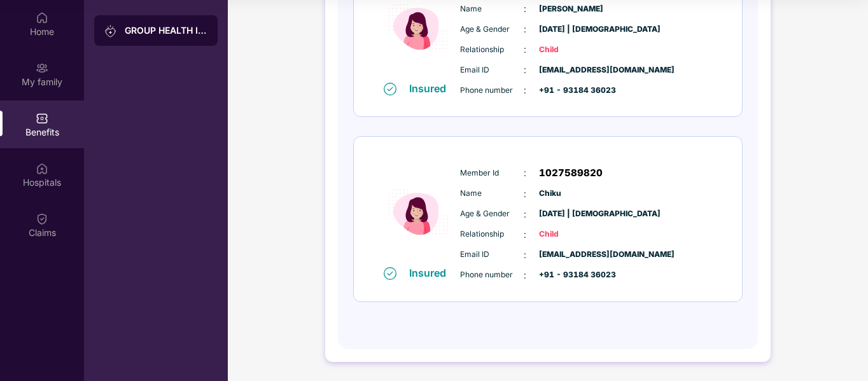 This screenshot has height=381, width=868. Describe the element at coordinates (42, 119) in the screenshot. I see `img: svg+xml;base64,PHN2ZyBpZD0iQmVuZWZpdHMiIHhtbG5zPSJodHRwOi8vd3d3LnczLm9yZy8yMDAwL3N2ZyIgd2lkdGg9Ij...` at that location.